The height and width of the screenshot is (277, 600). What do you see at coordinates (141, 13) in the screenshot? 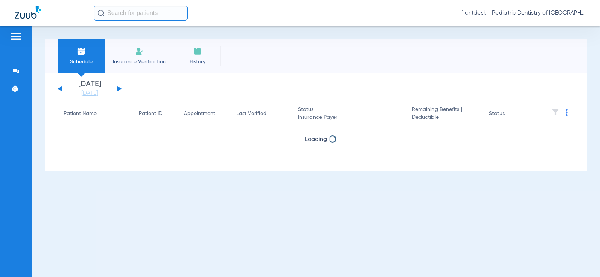
I see `input: Search for patients` at bounding box center [141, 13].